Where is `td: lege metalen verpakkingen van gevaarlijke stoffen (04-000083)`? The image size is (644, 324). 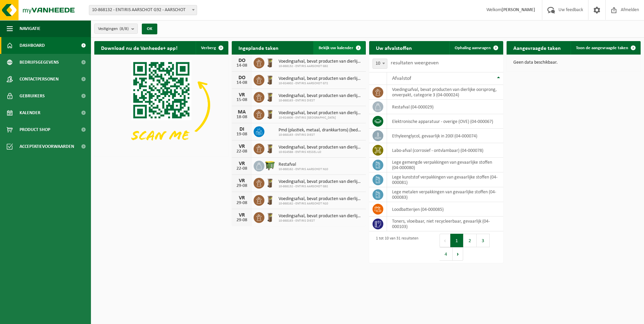 td: lege metalen verpakkingen van gevaarlijke stoffen (04-000083) is located at coordinates (445, 194).